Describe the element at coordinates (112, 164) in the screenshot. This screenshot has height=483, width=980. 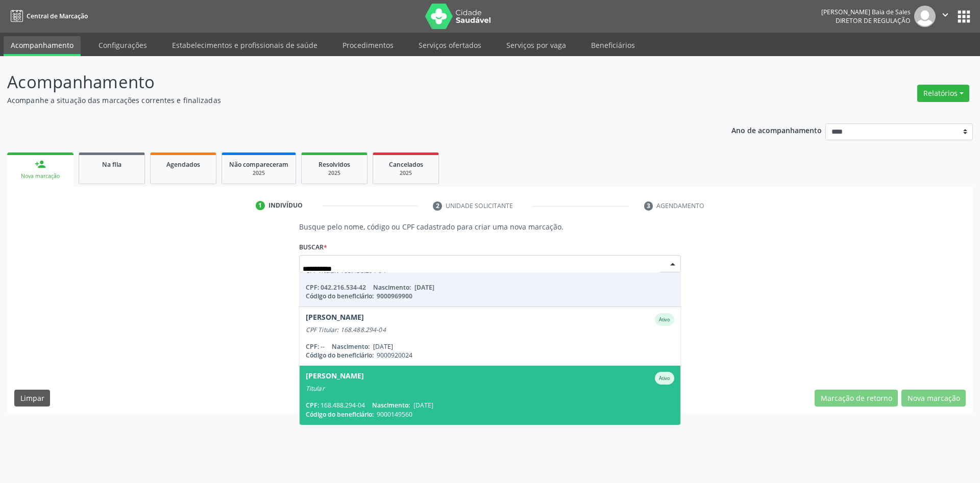
I see `span: Na fila` at that location.